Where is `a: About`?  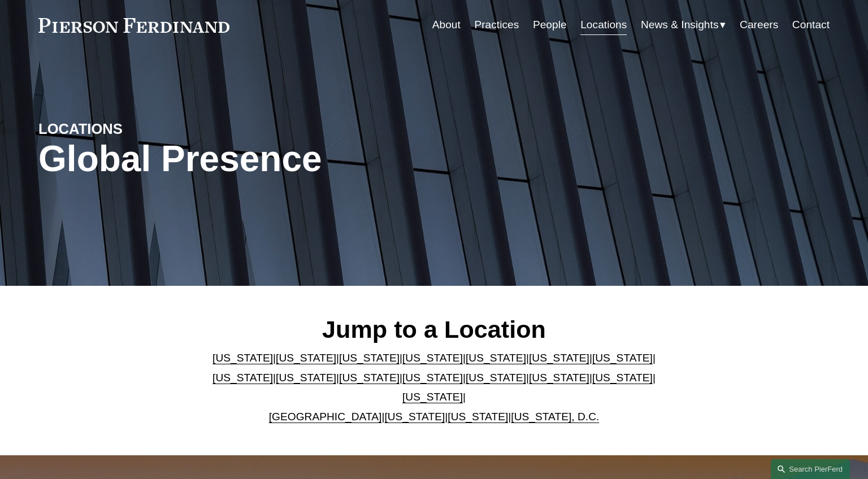
a: About is located at coordinates (447, 25).